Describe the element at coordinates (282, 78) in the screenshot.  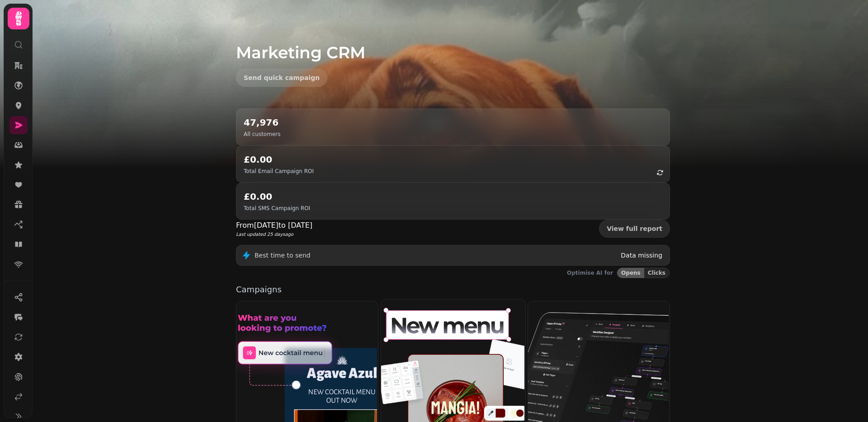
I see `span: Send quick campaign` at that location.